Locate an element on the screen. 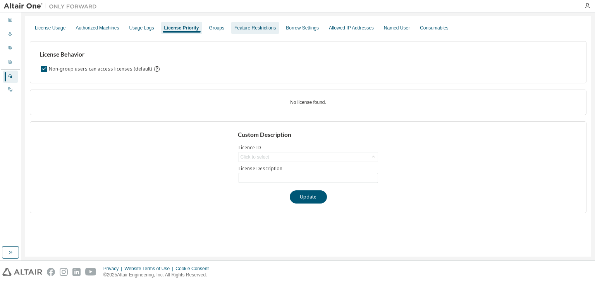  div: Users is located at coordinates (10, 34).